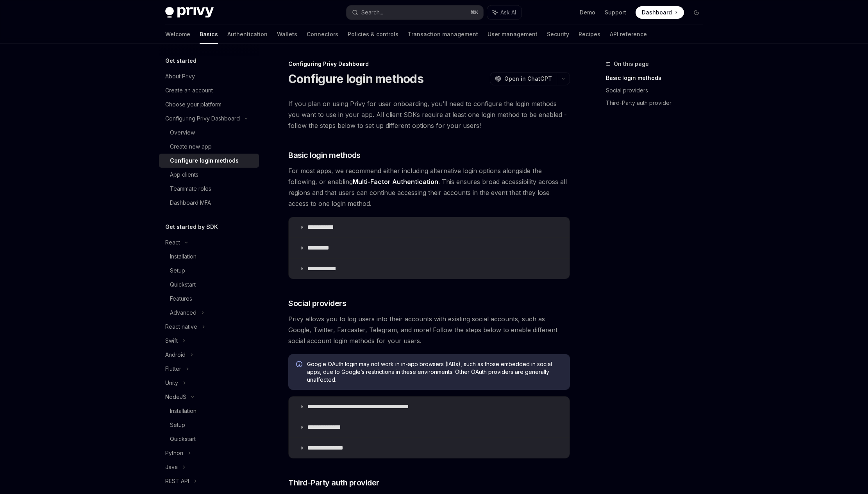 This screenshot has width=868, height=494. Describe the element at coordinates (287, 35) in the screenshot. I see `a: Wallets` at that location.